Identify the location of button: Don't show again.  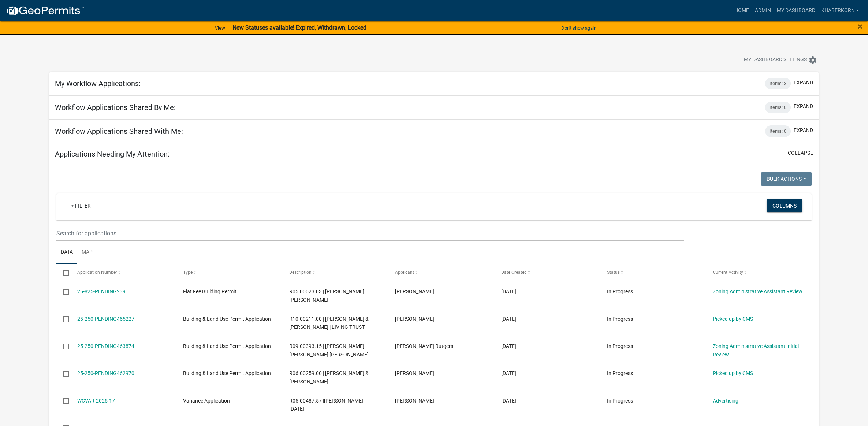
(579, 28).